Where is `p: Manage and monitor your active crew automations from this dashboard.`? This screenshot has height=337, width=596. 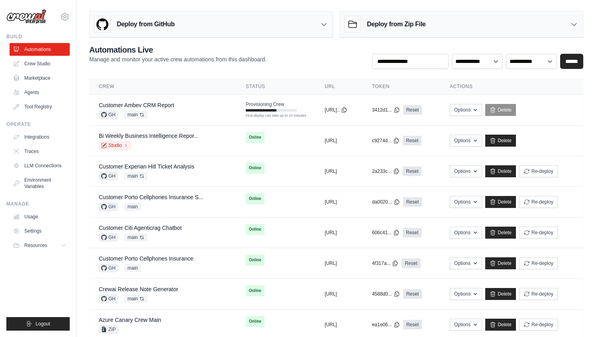 p: Manage and monitor your active crew automations from this dashboard. is located at coordinates (178, 59).